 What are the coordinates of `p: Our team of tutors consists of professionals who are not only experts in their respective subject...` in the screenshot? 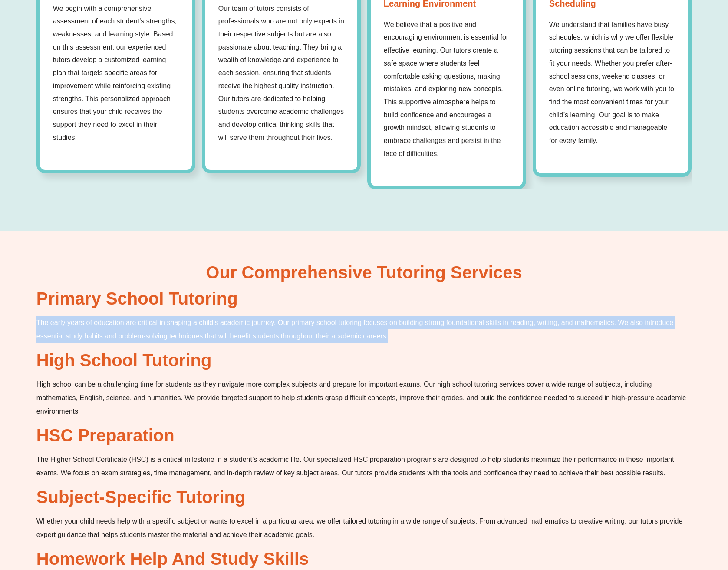 It's located at (281, 73).